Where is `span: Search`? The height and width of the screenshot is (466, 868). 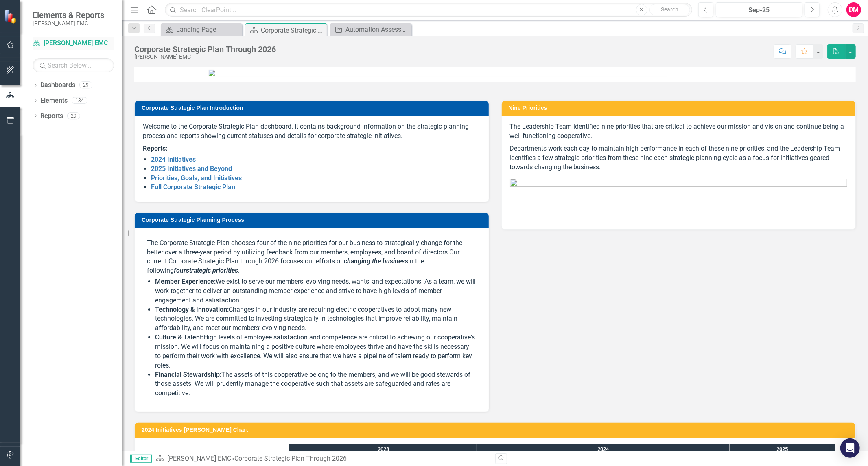 span: Search is located at coordinates (669, 9).